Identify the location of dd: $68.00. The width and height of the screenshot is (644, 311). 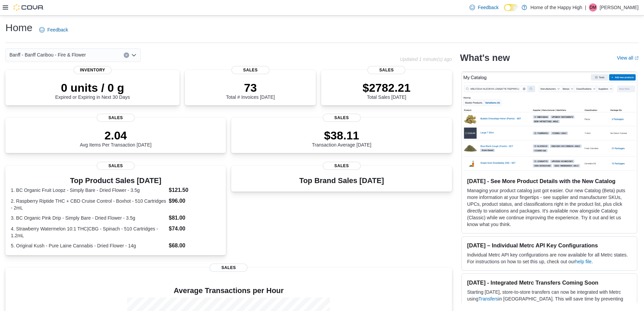
(195, 246).